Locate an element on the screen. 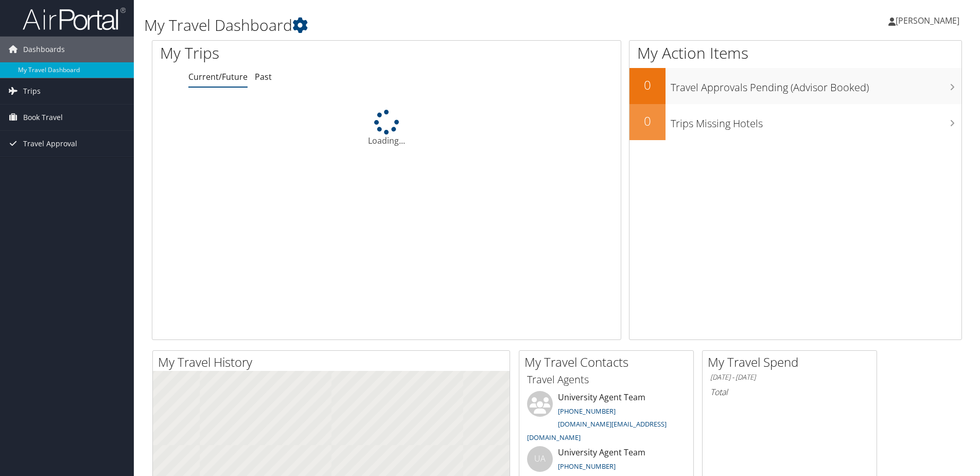  div: Loading... is located at coordinates (387, 128).